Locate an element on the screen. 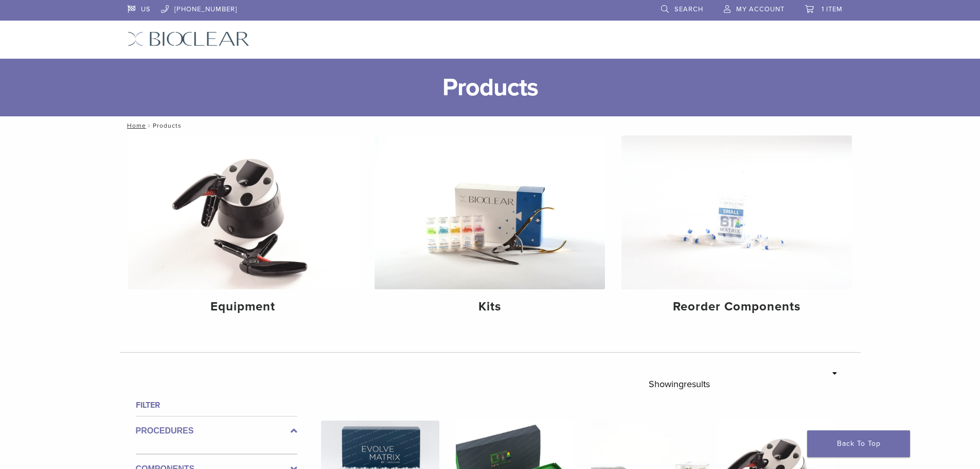 This screenshot has width=980, height=469. h4: Filter is located at coordinates (216, 405).